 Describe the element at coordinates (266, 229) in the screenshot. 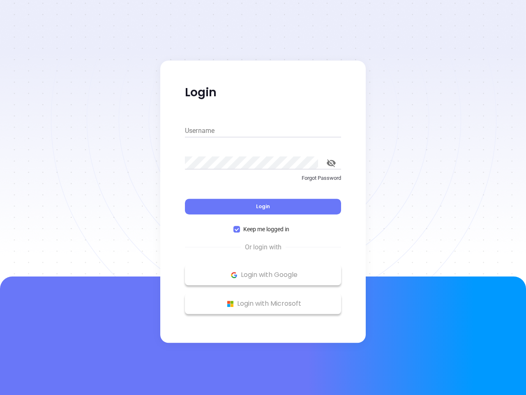

I see `span: Keep me logged in` at that location.